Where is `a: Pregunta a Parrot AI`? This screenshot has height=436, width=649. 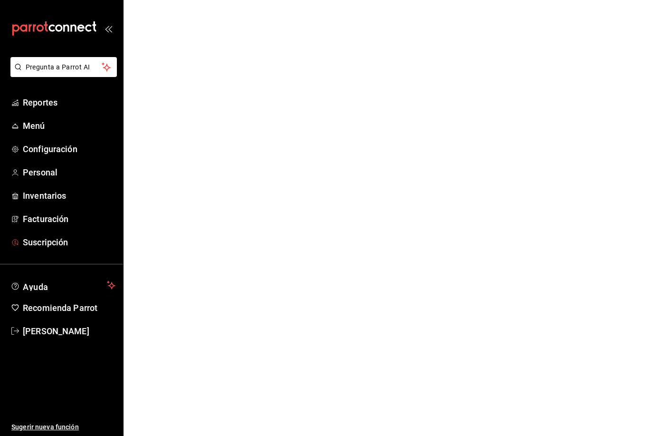
a: Pregunta a Parrot AI is located at coordinates (62, 74).